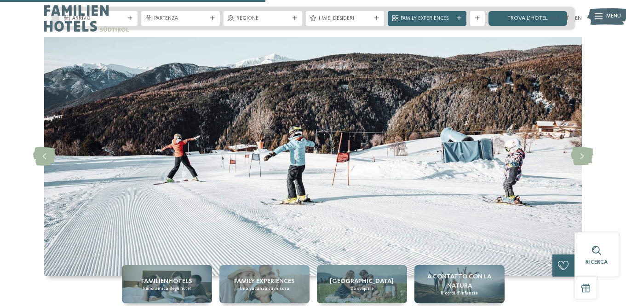 The image size is (626, 306). Describe the element at coordinates (264, 281) in the screenshot. I see `span: Family experiences` at that location.